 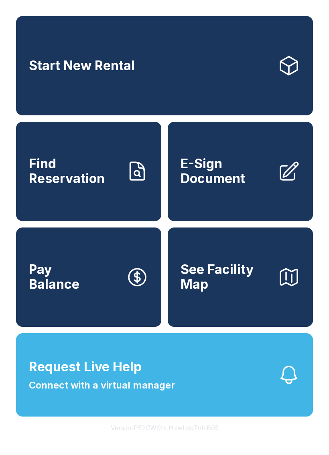 What do you see at coordinates (82, 66) in the screenshot?
I see `span: Start New Rental` at bounding box center [82, 66].